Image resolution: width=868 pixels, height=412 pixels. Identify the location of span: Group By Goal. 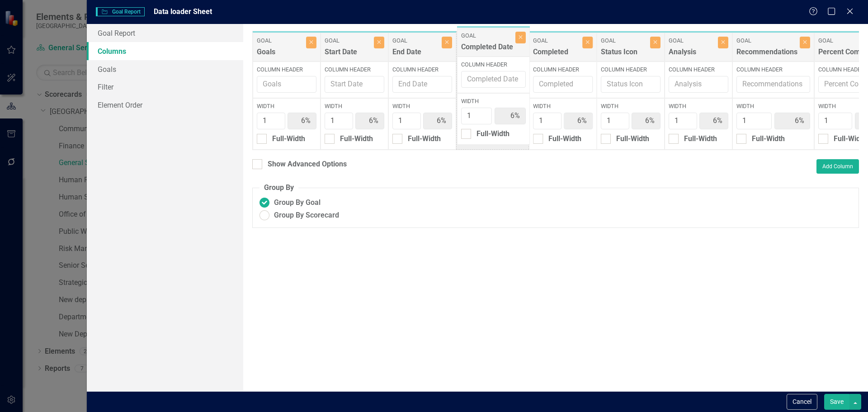
(297, 202).